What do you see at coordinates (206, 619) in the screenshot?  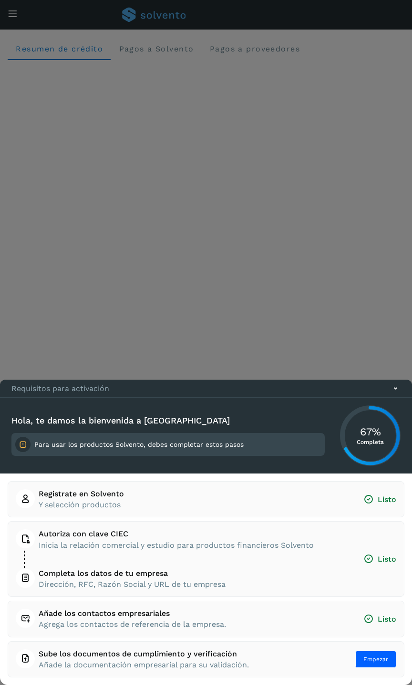 I see `button: Añade los contactos empresarialesAgrega los contactos de referencia de la empresa.Listo` at bounding box center [206, 619].